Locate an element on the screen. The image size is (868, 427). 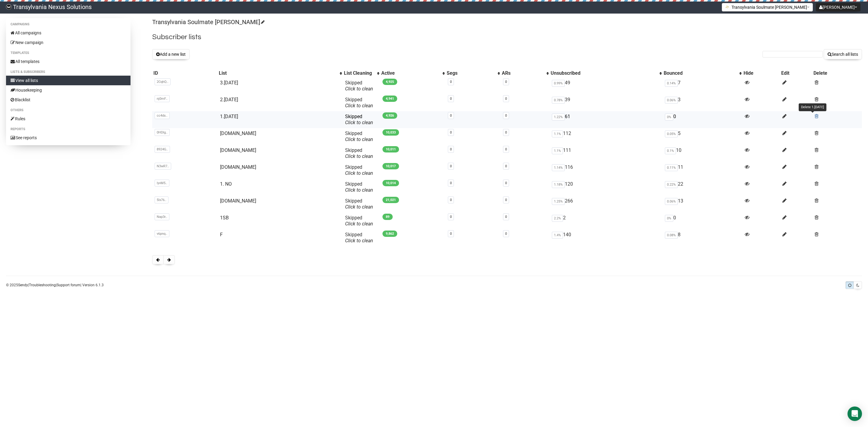
span: 10,014 is located at coordinates (390, 183).